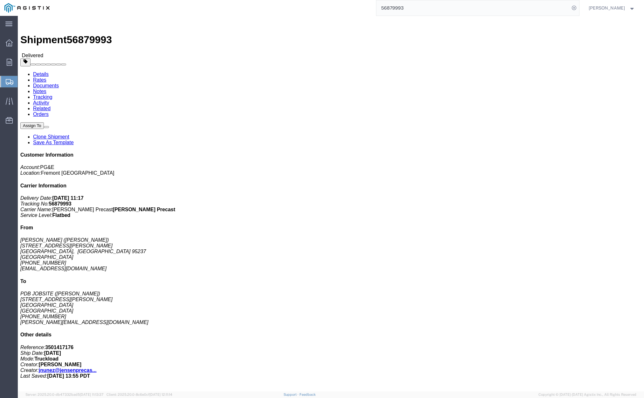  Describe the element at coordinates (307, 395) in the screenshot. I see `a: Feedback` at that location.